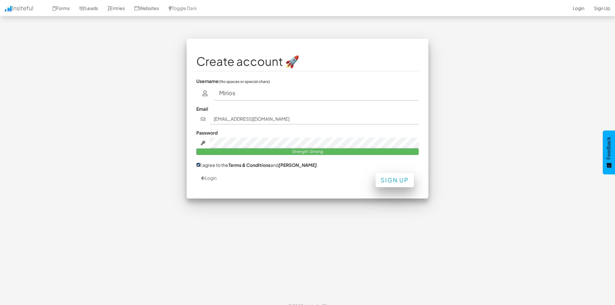 Image resolution: width=615 pixels, height=305 pixels. What do you see at coordinates (316, 93) in the screenshot?
I see `input: username` at bounding box center [316, 93].